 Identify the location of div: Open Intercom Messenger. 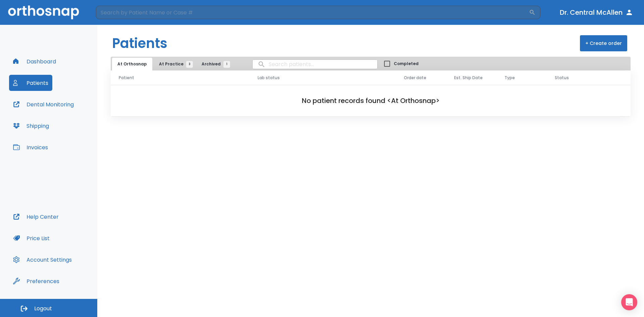
(629, 302).